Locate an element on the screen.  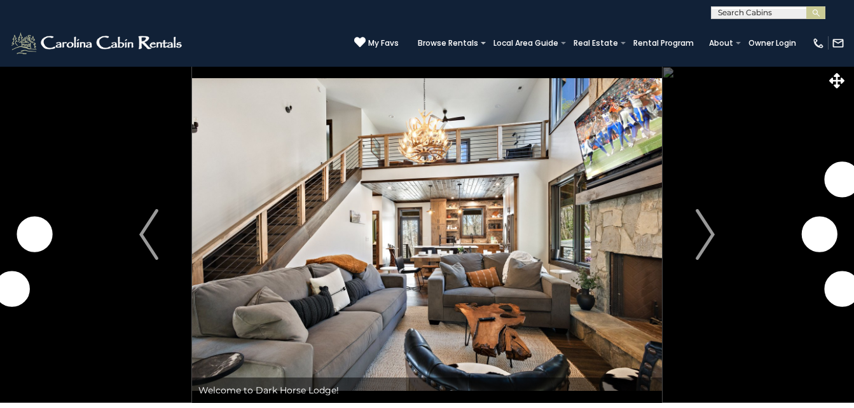
a: Browse Rentals is located at coordinates (448, 43).